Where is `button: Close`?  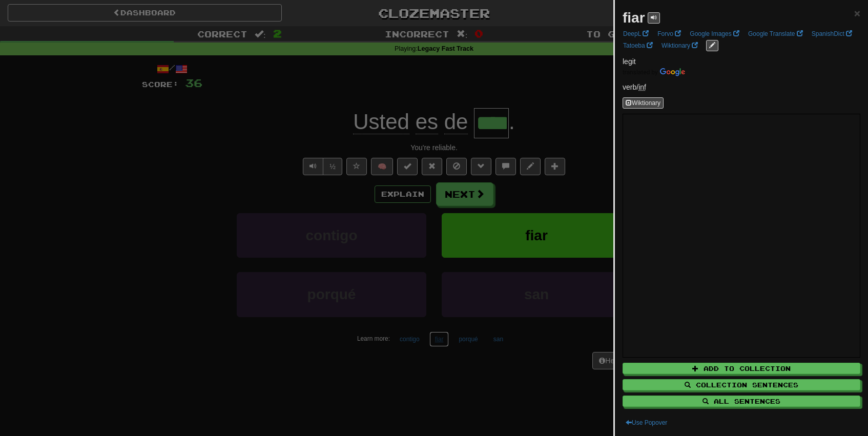 button: Close is located at coordinates (857, 13).